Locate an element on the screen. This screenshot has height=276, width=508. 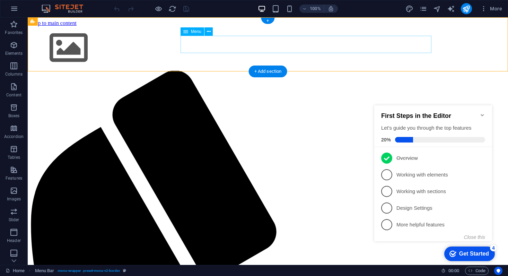
p: Elements is located at coordinates (14, 53).